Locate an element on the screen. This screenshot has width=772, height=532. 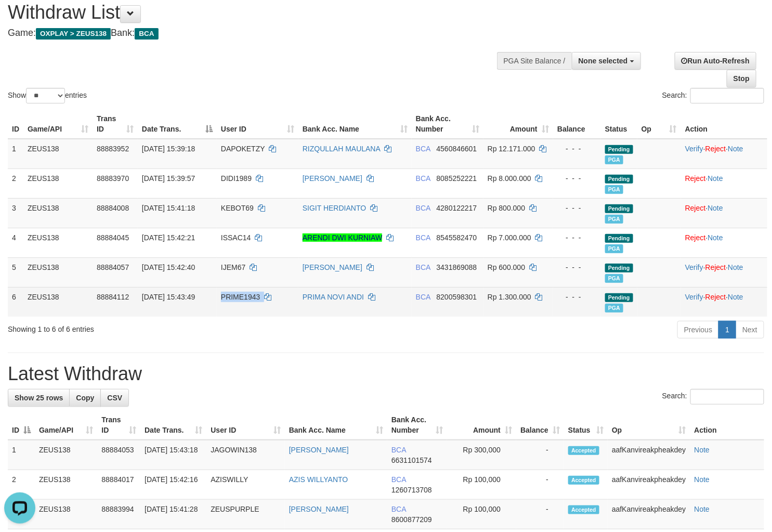
td: 3 is located at coordinates (15, 213).